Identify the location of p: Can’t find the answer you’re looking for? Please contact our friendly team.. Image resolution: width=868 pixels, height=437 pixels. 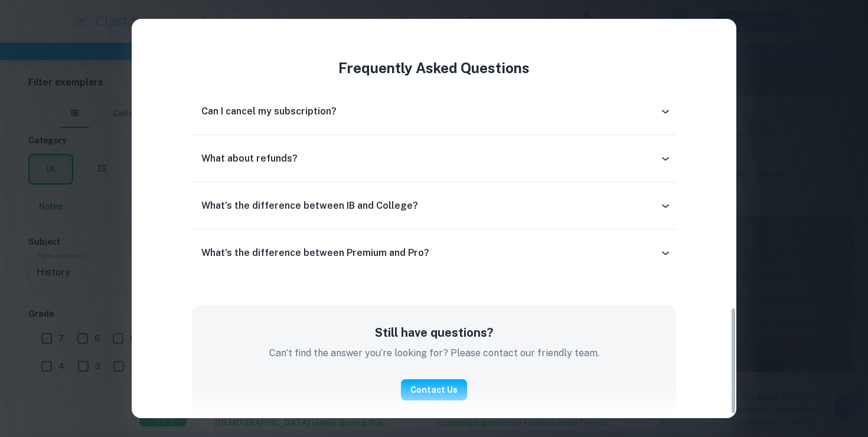
(433, 354).